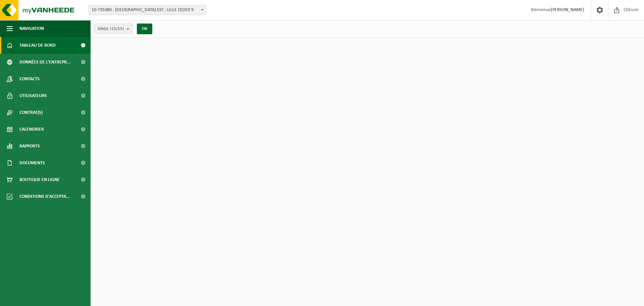  I want to click on span: Boutique en ligne, so click(39, 179).